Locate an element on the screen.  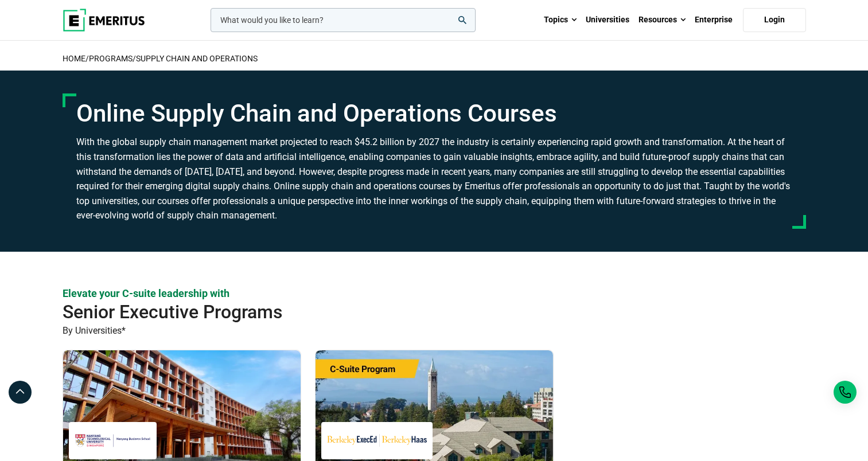
p: Elevate your C-suite leadership with is located at coordinates (434, 293).